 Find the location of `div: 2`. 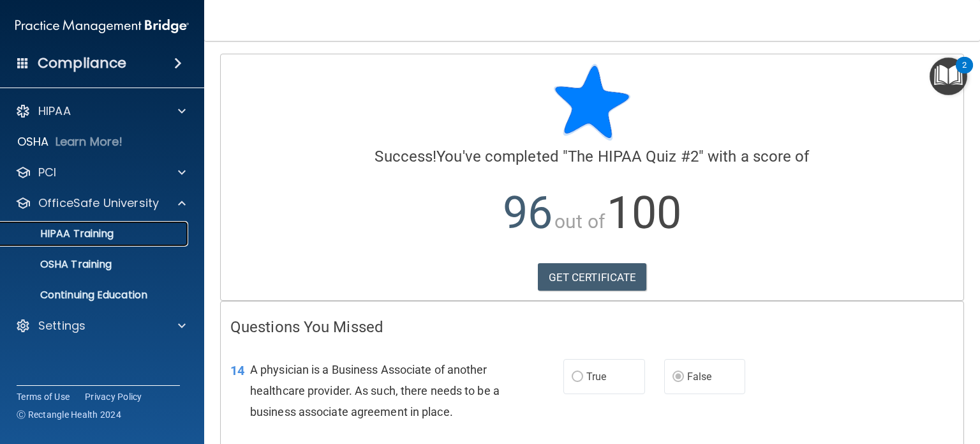

div: 2 is located at coordinates (964, 74).